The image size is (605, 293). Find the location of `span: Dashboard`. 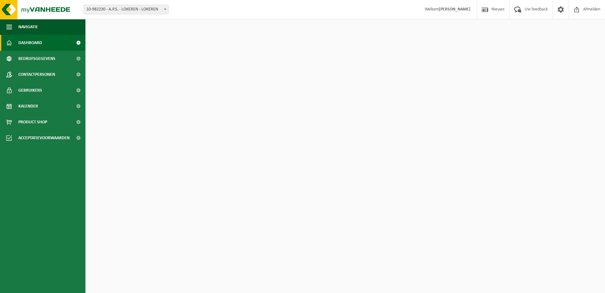

span: Dashboard is located at coordinates (30, 43).